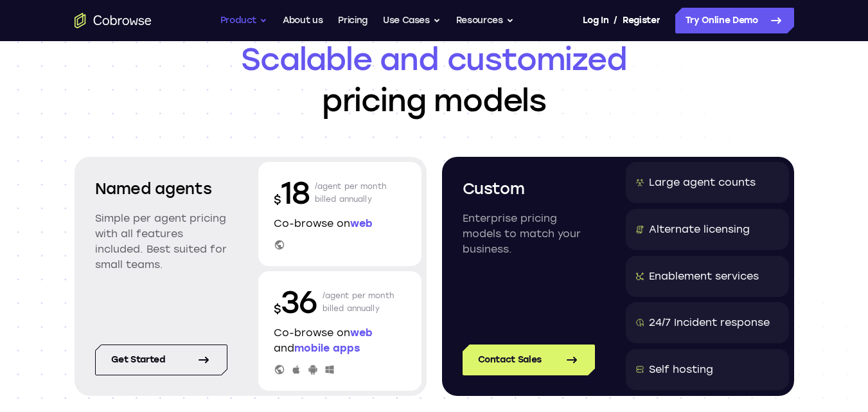 The height and width of the screenshot is (412, 868). I want to click on p: 36, so click(296, 303).